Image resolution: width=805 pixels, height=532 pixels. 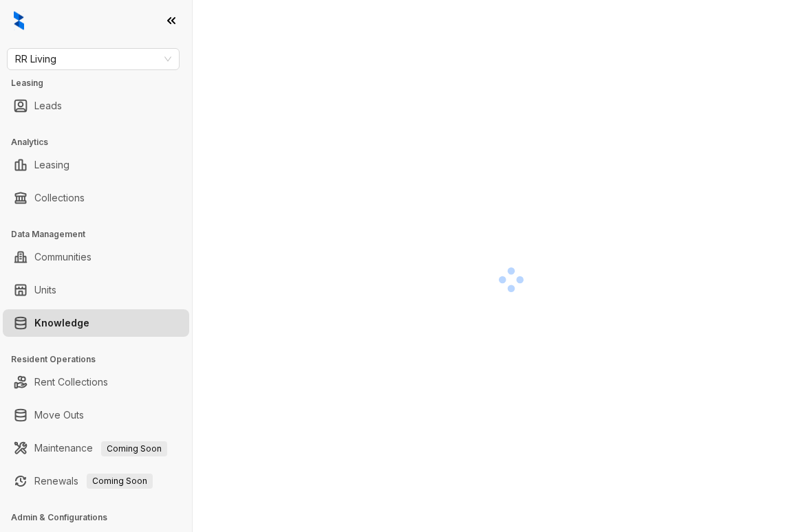 What do you see at coordinates (96, 290) in the screenshot?
I see `li: Units` at bounding box center [96, 290].